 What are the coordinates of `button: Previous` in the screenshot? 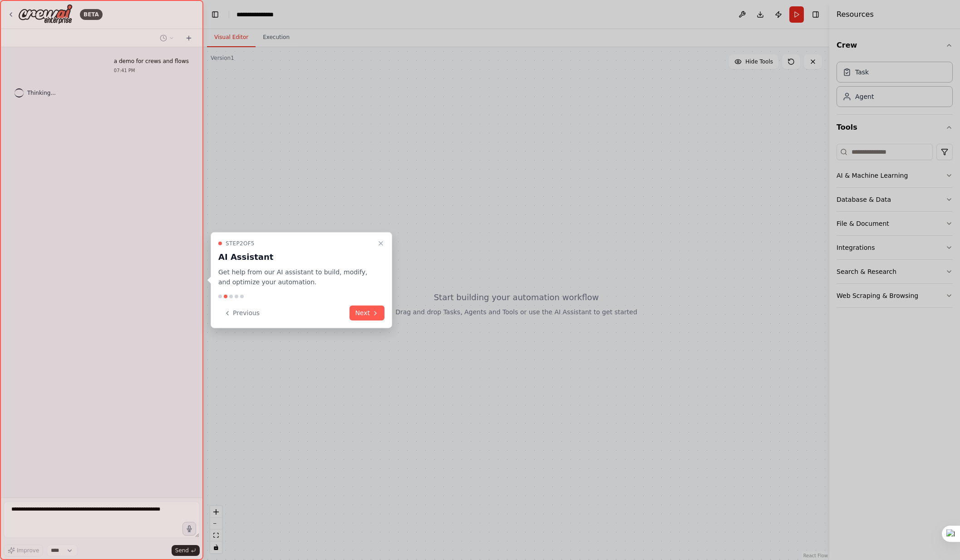 It's located at (242, 313).